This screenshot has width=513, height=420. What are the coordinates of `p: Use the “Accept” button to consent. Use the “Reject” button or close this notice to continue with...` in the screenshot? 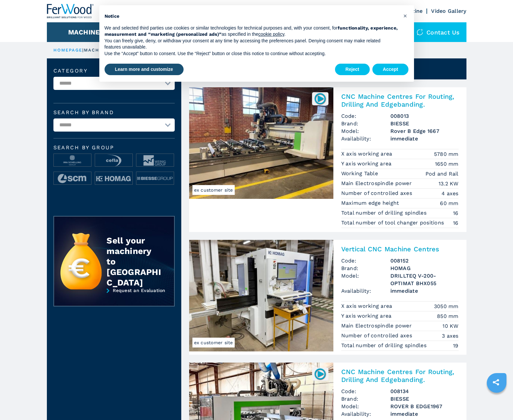 It's located at (252, 54).